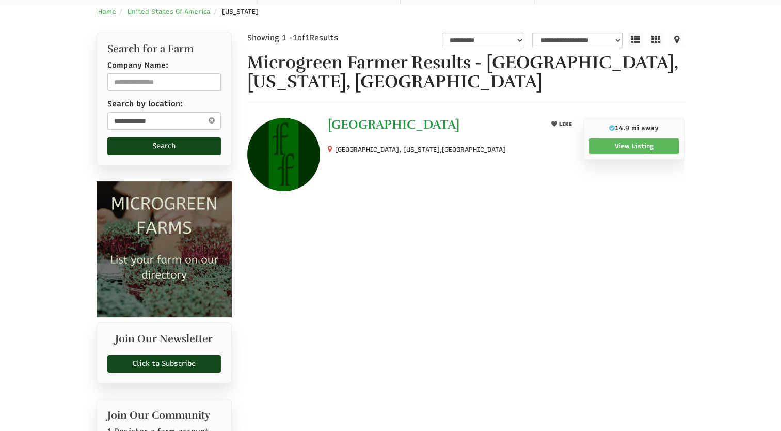 Image resolution: width=781 pixels, height=431 pixels. I want to click on a: Home, so click(107, 11).